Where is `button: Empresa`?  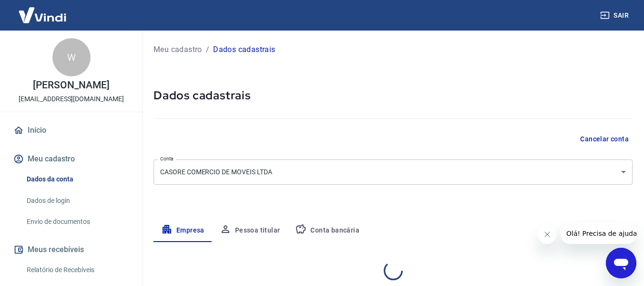 button: Empresa is located at coordinates (183, 231).